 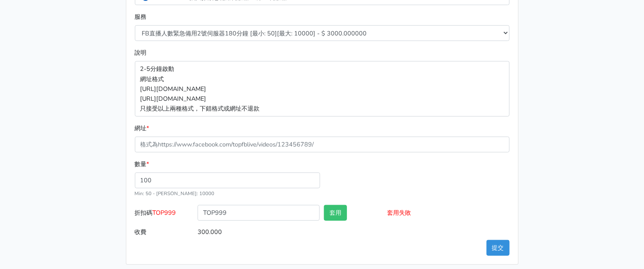 What do you see at coordinates (141, 53) in the screenshot?
I see `label: 說明` at bounding box center [141, 53].